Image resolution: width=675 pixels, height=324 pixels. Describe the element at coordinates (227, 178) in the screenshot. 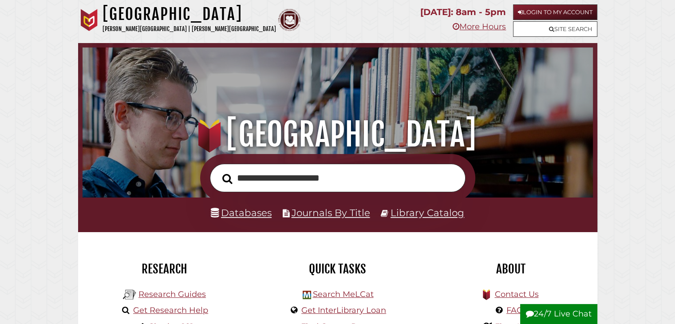

I see `i: Search` at that location.